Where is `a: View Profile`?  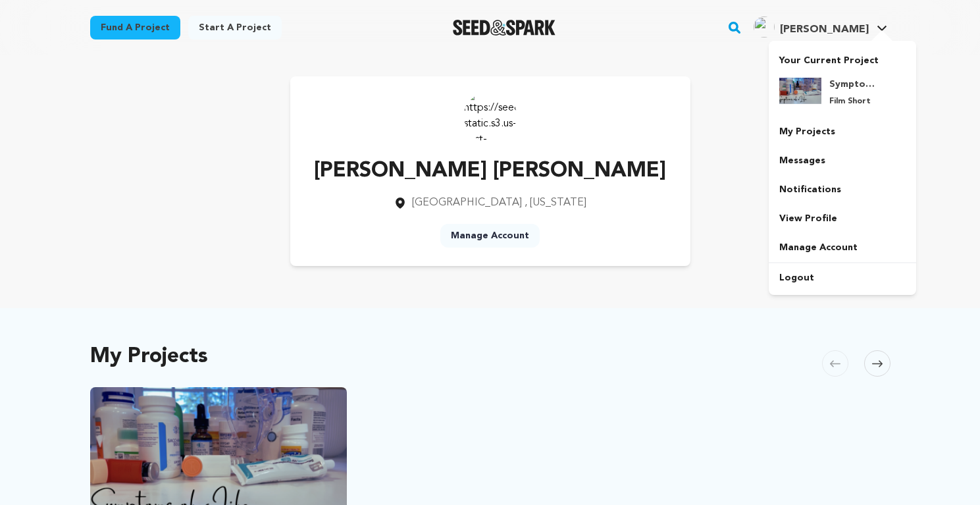 a: View Profile is located at coordinates (842, 219).